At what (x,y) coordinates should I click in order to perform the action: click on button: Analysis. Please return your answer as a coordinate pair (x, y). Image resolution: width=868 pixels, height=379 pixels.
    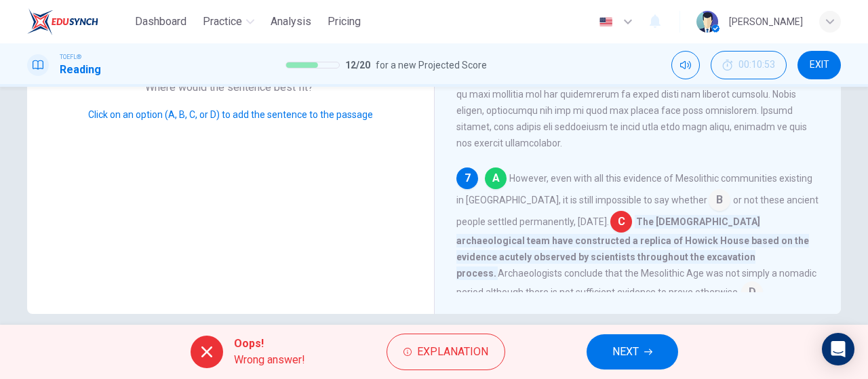
    Looking at the image, I should click on (291, 22).